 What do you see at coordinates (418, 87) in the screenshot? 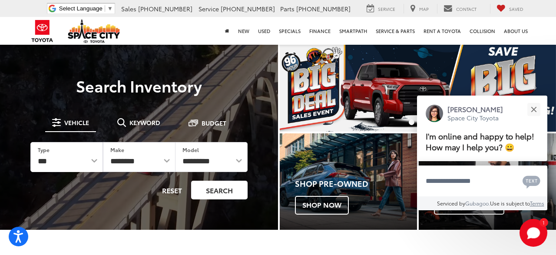
I see `section: Carousel section with vehicle pictures - may contain disclaimers.` at bounding box center [418, 87].